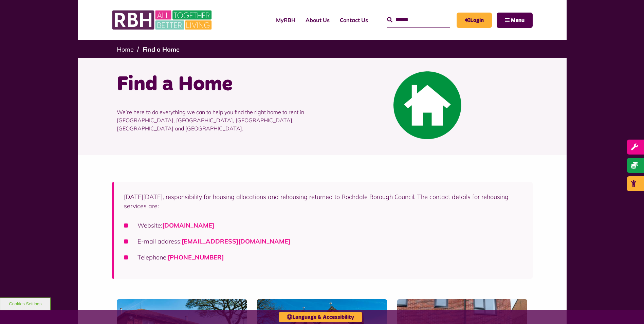 Image resolution: width=644 pixels, height=324 pixels. Describe the element at coordinates (515, 20) in the screenshot. I see `button: Navigation` at that location.